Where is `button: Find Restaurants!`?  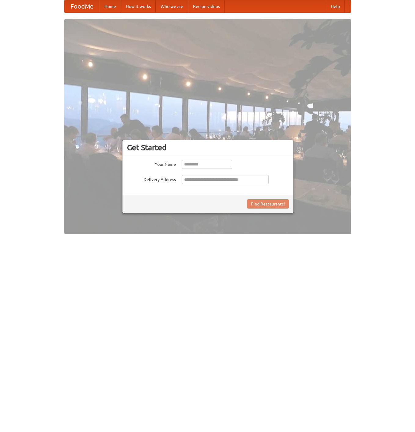
button: Find Restaurants! is located at coordinates (268, 204).